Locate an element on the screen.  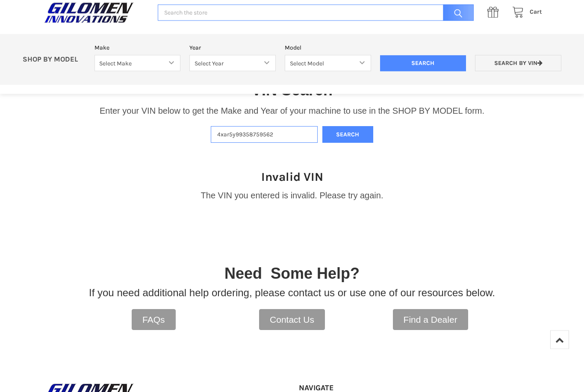
label: Model is located at coordinates (328, 47).